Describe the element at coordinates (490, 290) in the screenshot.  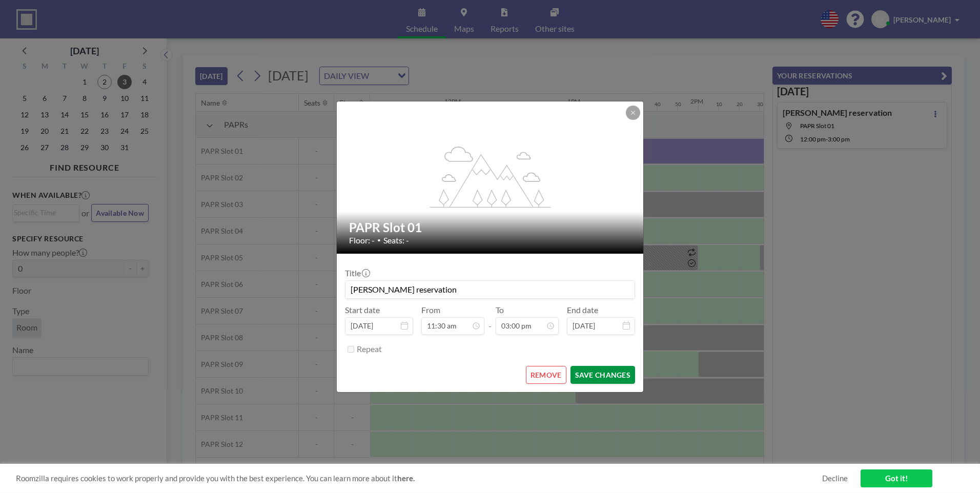
I see `input: (No title)` at that location.